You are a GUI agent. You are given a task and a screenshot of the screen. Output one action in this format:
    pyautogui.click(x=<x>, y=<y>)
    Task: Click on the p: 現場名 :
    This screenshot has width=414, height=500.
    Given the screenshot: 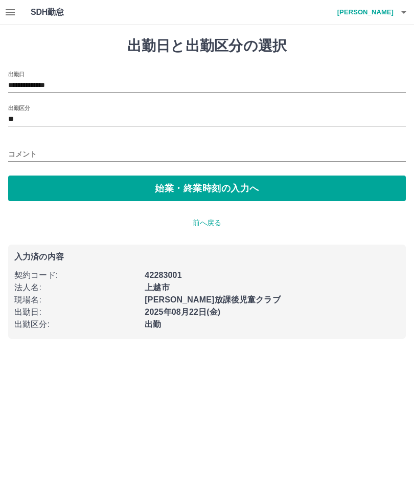 What is the action you would take?
    pyautogui.click(x=76, y=300)
    